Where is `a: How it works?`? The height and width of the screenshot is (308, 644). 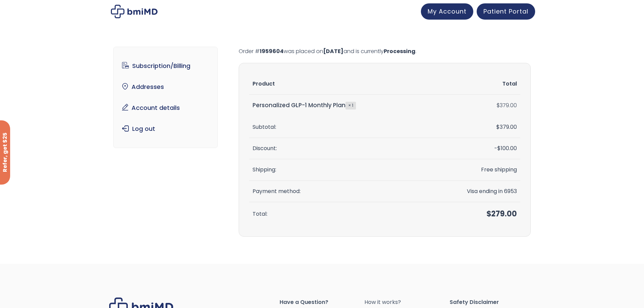
a: How it works? is located at coordinates (407, 302).